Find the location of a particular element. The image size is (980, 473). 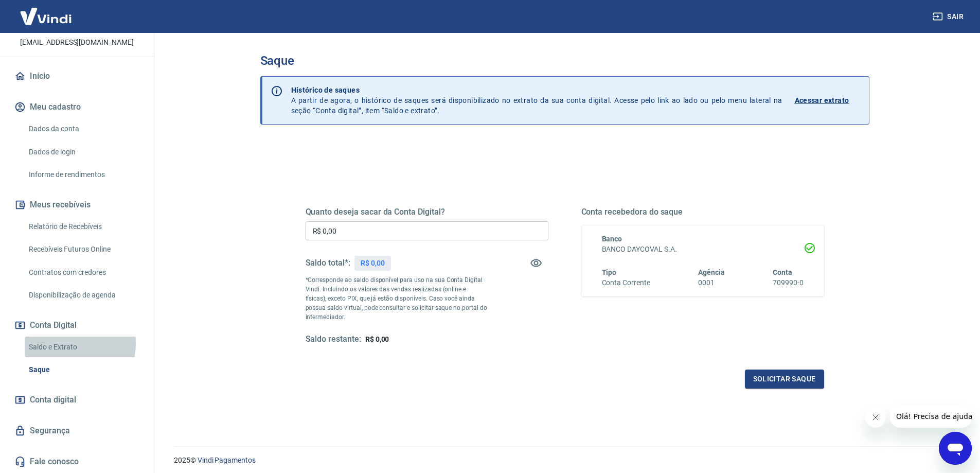

span: Conta is located at coordinates (783, 272).